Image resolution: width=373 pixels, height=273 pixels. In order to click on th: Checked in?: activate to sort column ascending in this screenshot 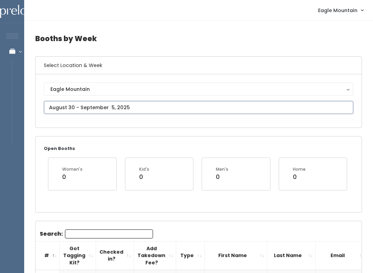, I will do `click(115, 255)`.